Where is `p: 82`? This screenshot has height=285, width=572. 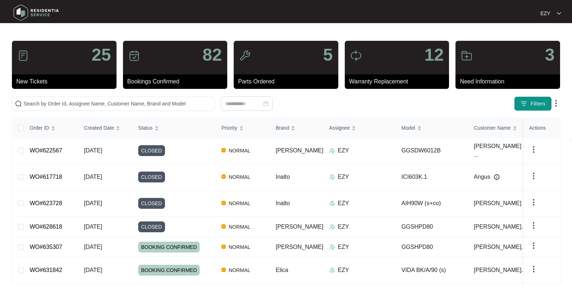
p: 82 is located at coordinates (212, 55).